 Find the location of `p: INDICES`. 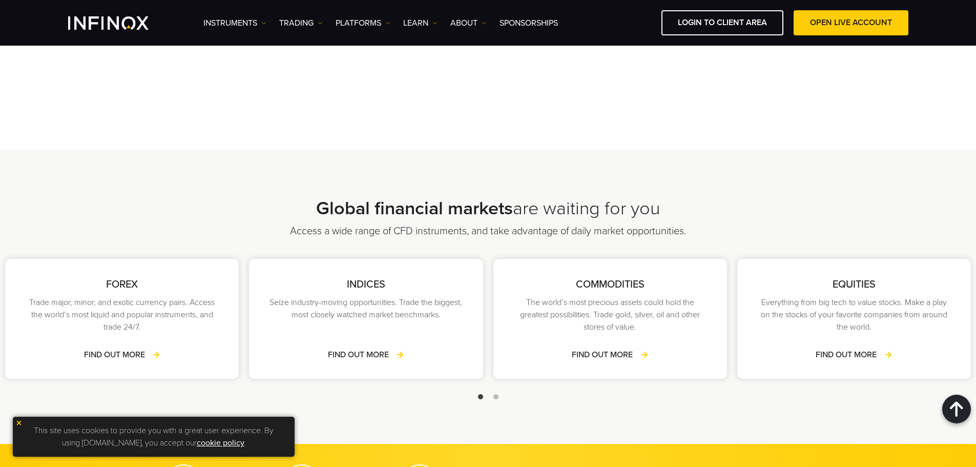

p: INDICES is located at coordinates (366, 284).